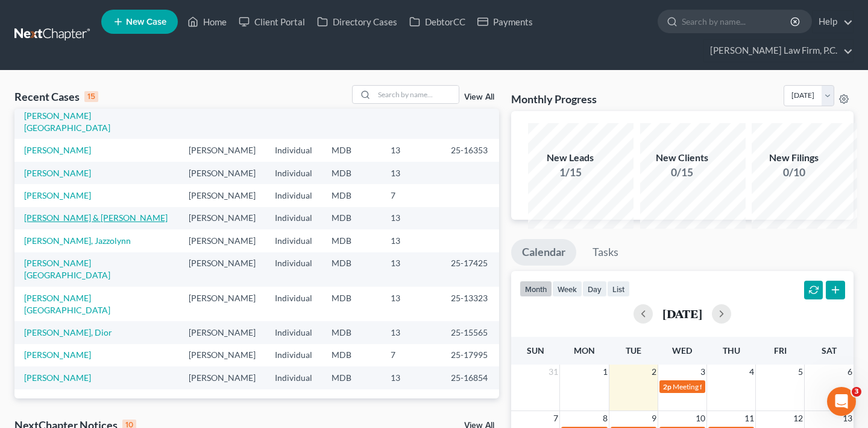 This screenshot has height=428, width=868. Describe the element at coordinates (470, 355) in the screenshot. I see `td: 25-17995` at that location.